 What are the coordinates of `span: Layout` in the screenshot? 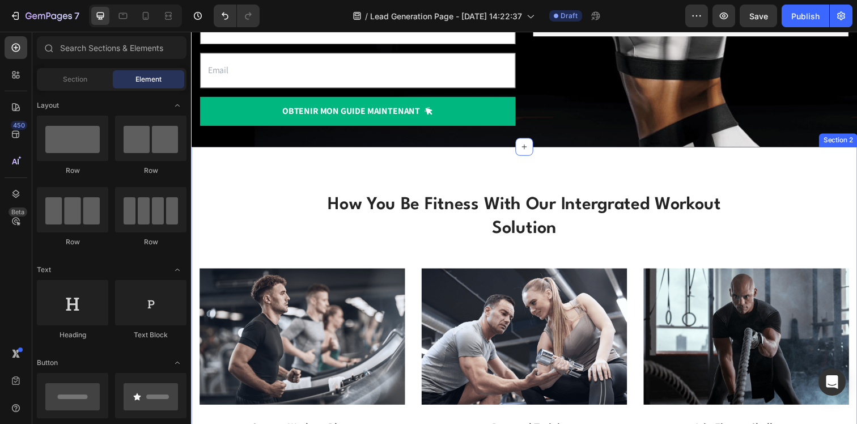 It's located at (48, 105).